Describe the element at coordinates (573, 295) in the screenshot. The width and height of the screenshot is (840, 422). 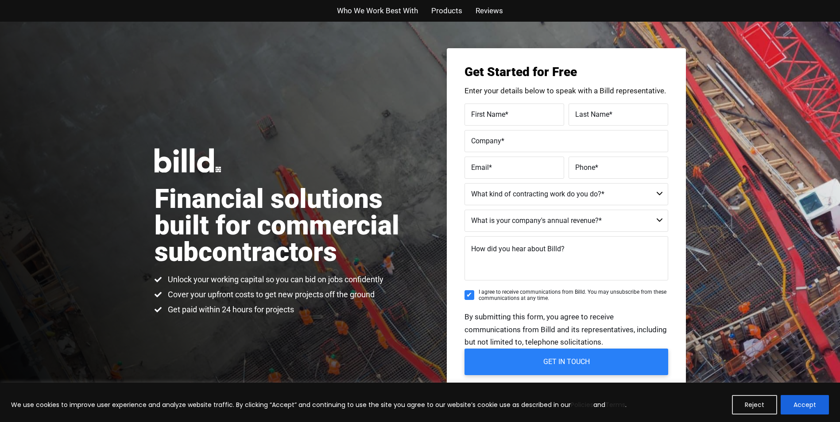
I see `span: I agree to receive communications from Billd. You may unsubscribe from these communications at an...` at that location.